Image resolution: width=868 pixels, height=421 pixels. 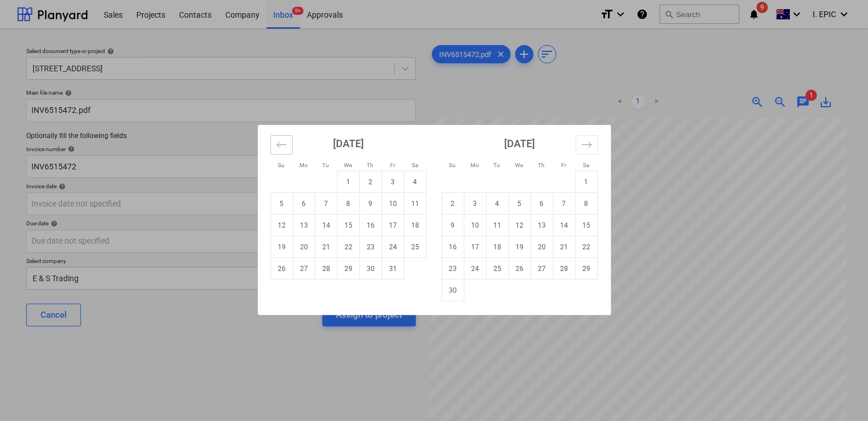 I want to click on td: Friday, October 24, 2025, so click(x=392, y=247).